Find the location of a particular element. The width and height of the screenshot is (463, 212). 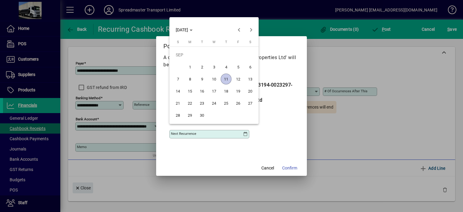

button: Mon Sep 08 2025 is located at coordinates (190, 79).